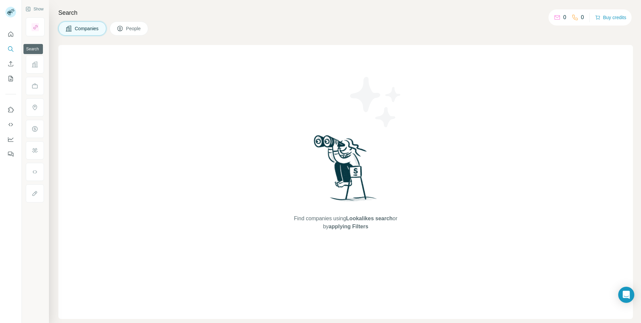  I want to click on button: Show, so click(35, 9).